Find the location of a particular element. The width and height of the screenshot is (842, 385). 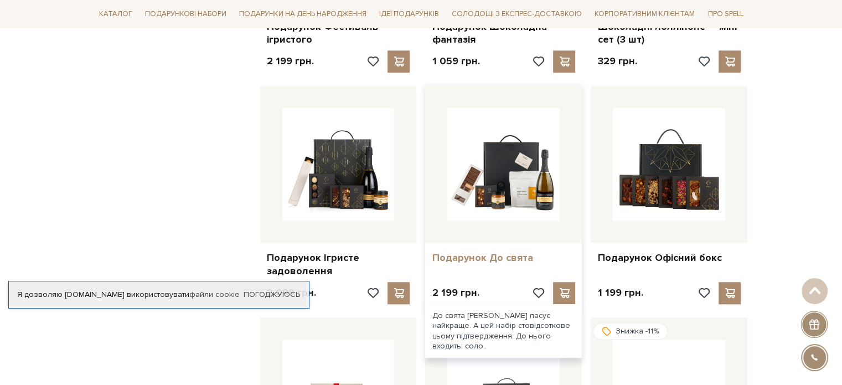

a: Про Spell is located at coordinates (726, 14).